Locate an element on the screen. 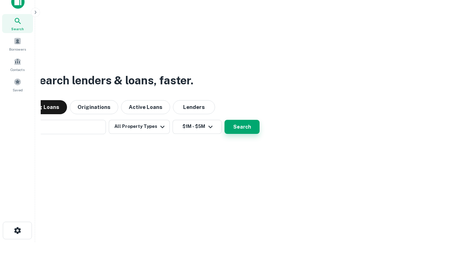  button: Search is located at coordinates (242, 127).